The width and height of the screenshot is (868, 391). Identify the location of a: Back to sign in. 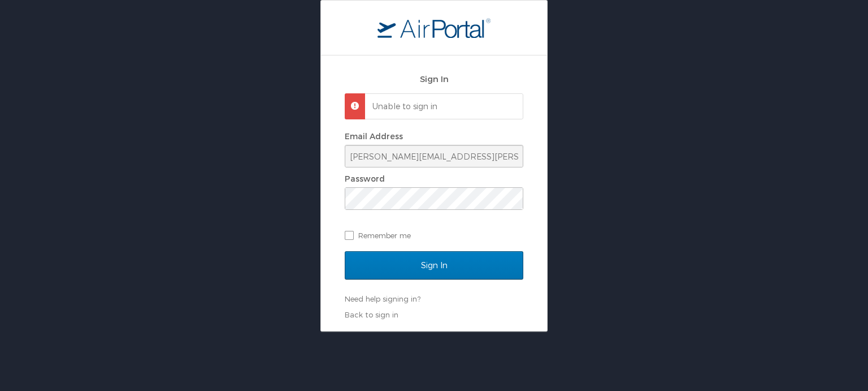
(371, 315).